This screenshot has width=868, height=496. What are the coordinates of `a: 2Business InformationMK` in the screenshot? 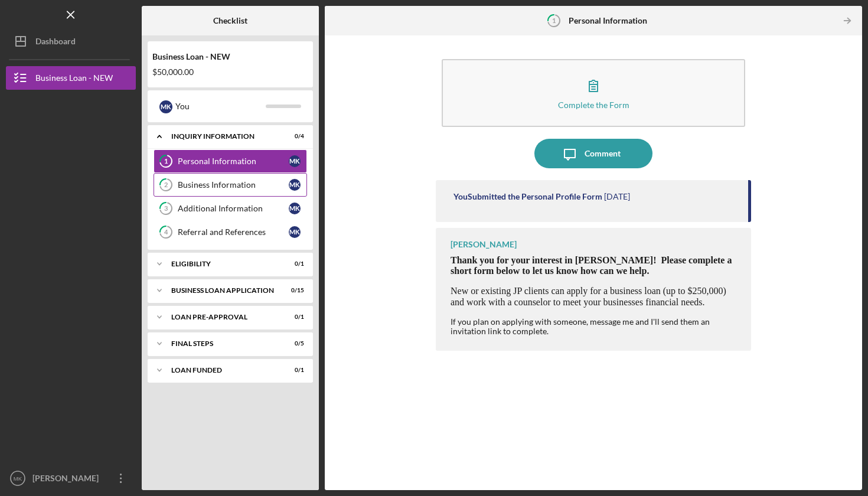 It's located at (230, 185).